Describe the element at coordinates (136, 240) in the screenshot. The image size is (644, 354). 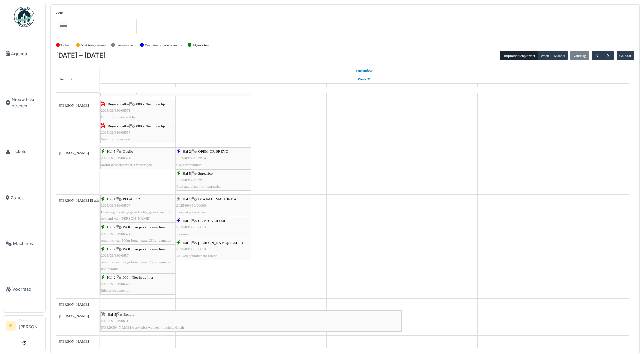
I see `span: ombouw van 500gr bonen naar 250gr gemalen` at that location.